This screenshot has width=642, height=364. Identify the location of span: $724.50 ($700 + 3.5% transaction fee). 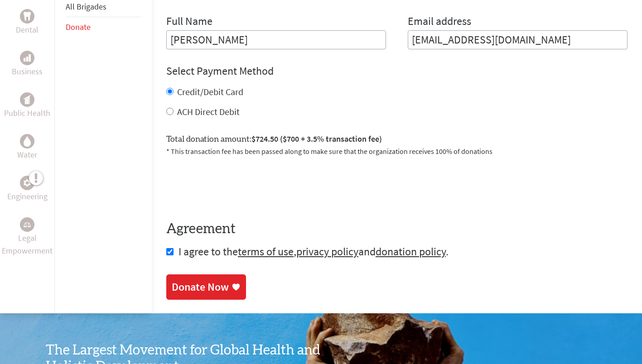
(317, 139).